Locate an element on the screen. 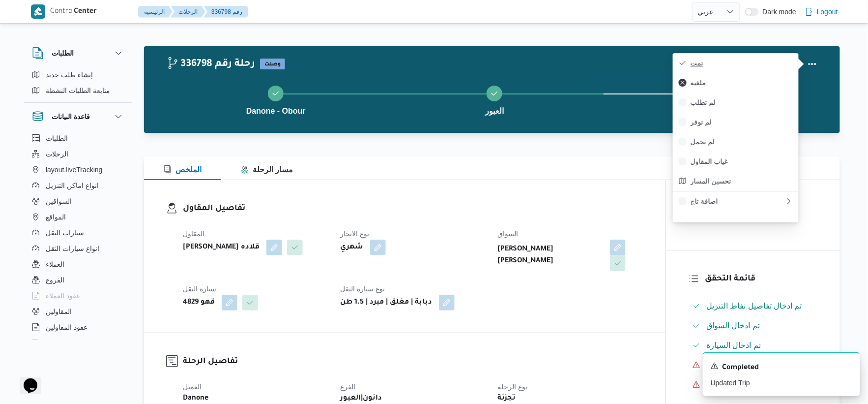 The width and height of the screenshot is (868, 404). span: لم تطلب is located at coordinates (742, 102).